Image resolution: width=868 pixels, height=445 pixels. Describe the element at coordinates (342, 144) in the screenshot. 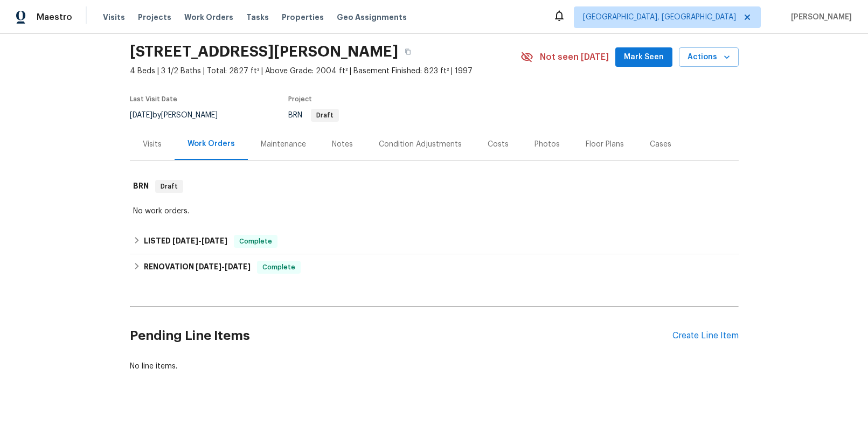

I see `div: Notes` at that location.